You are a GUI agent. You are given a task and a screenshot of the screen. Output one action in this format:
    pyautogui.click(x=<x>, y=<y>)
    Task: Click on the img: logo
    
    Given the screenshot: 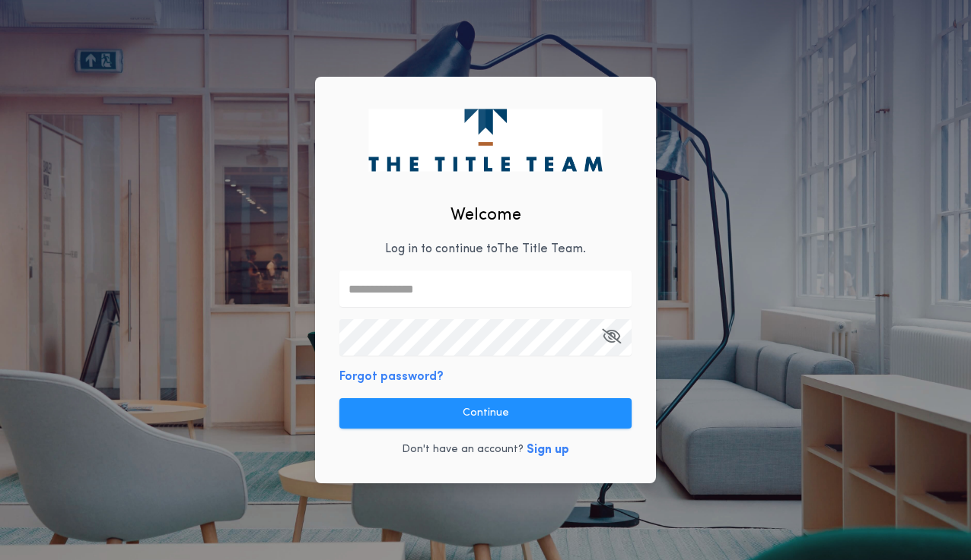 What is the action you would take?
    pyautogui.click(x=485, y=140)
    